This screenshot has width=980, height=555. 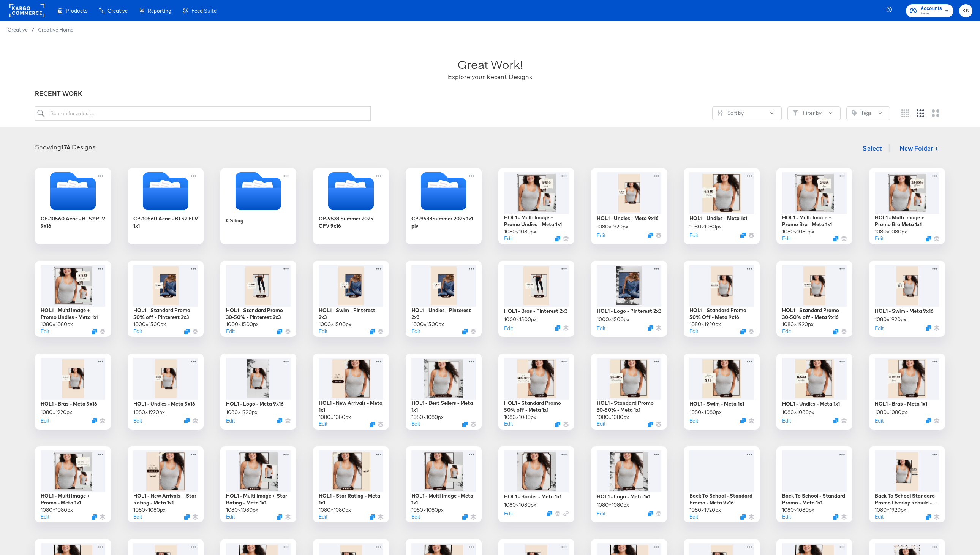 I want to click on svg: Sliders, so click(x=720, y=113).